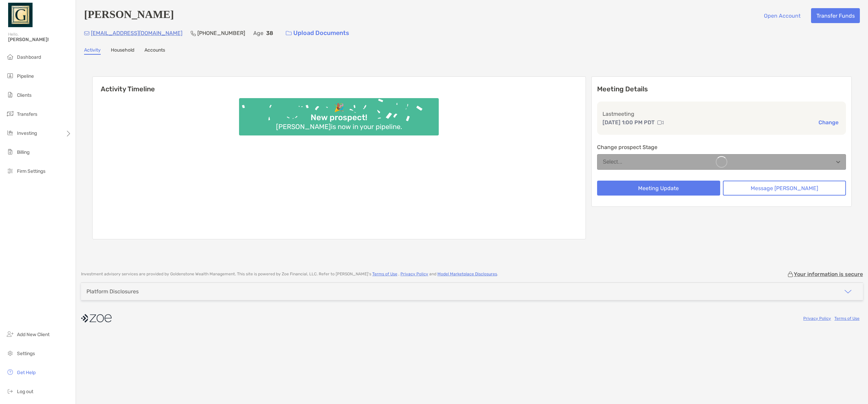 The width and height of the screenshot is (868, 404). What do you see at coordinates (25, 391) in the screenshot?
I see `span: Log out` at bounding box center [25, 391].